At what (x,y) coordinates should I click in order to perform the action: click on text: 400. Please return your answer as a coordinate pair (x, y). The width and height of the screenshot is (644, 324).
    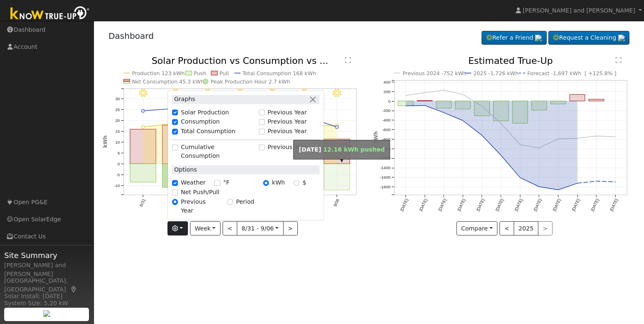
    Looking at the image, I should click on (387, 82).